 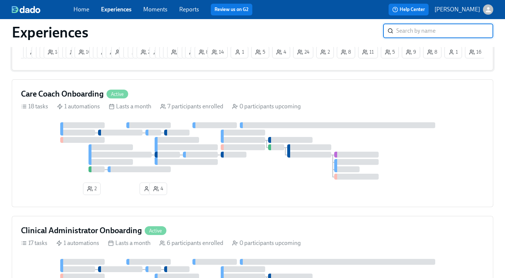 What do you see at coordinates (147, 52) in the screenshot?
I see `button: 25` at bounding box center [147, 52].